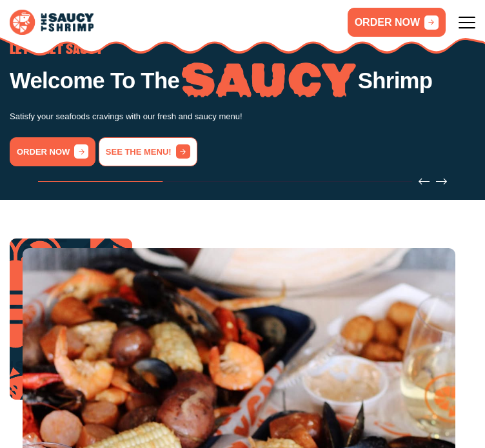 This screenshot has height=448, width=485. I want to click on button: Previous slide, so click(423, 181).